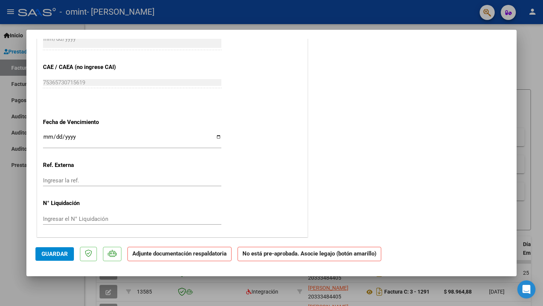 The height and width of the screenshot is (306, 543). What do you see at coordinates (179, 254) in the screenshot?
I see `strong: Adjunte documentación respaldatoria` at bounding box center [179, 254].